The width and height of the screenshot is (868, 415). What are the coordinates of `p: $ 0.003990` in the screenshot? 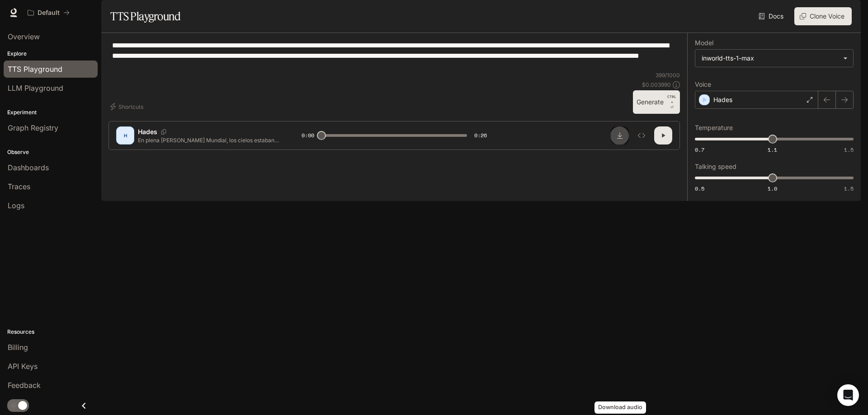 It's located at (656, 84).